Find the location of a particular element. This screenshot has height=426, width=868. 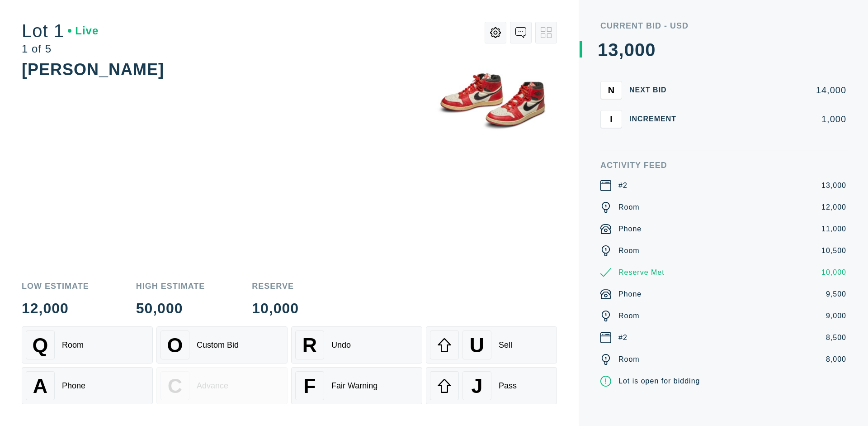

span: O is located at coordinates (175, 345).